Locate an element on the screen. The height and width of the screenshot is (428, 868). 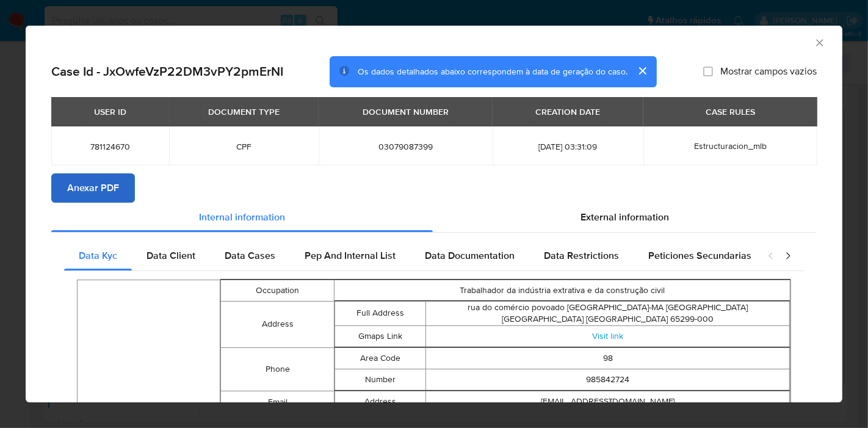
span: Data Documentation is located at coordinates (469, 255).